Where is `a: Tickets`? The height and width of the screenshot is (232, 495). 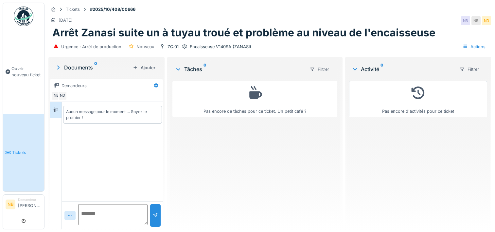 a: Tickets is located at coordinates (24, 152).